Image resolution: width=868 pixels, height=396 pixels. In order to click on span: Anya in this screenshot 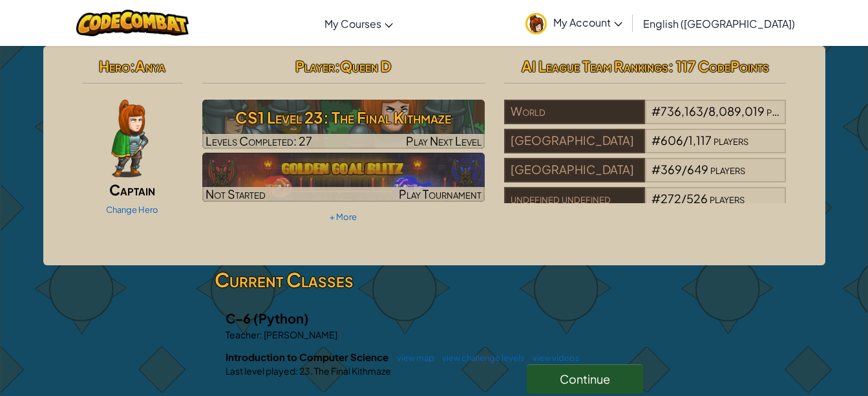, I will do `click(150, 66)`.